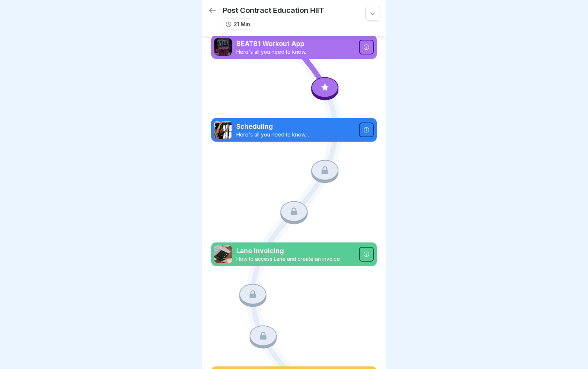 The height and width of the screenshot is (369, 588). What do you see at coordinates (223, 254) in the screenshot?
I see `img: xzfoo1br8ijaq1ub5be1v5m6.png` at bounding box center [223, 254].